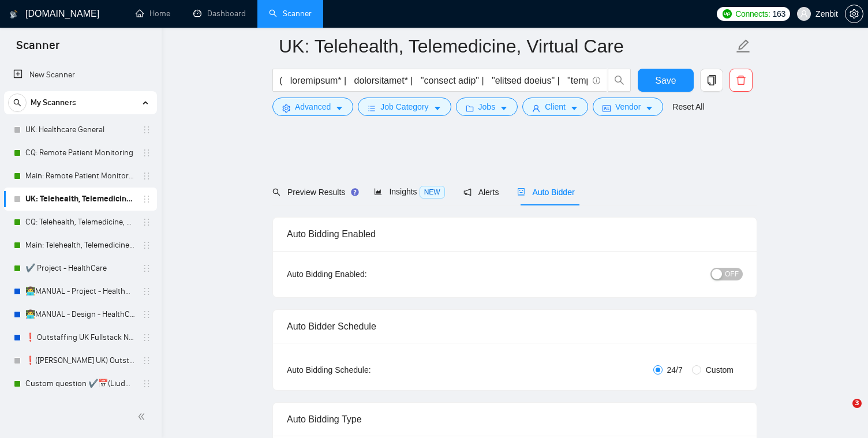 Image resolution: width=868 pixels, height=438 pixels. I want to click on span: Connects:, so click(752, 14).